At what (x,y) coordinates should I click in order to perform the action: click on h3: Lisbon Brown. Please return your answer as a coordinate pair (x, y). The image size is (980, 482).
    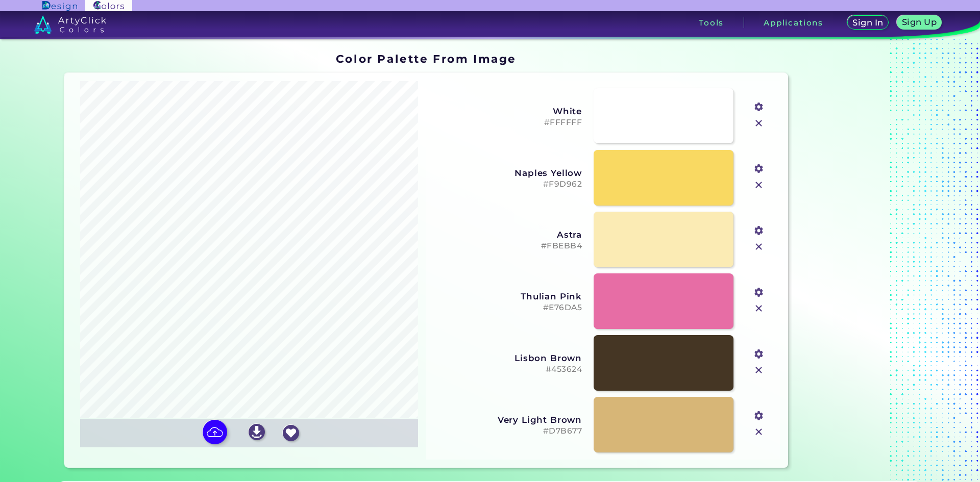
    Looking at the image, I should click on (508, 358).